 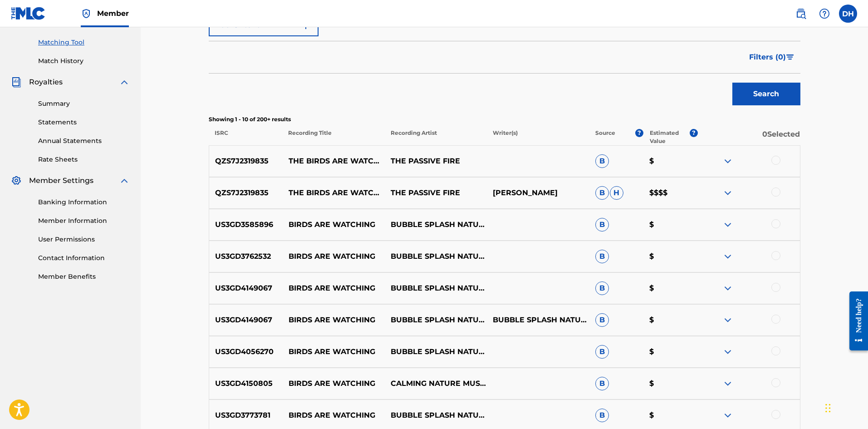 I want to click on a: Member Benefits, so click(x=84, y=276).